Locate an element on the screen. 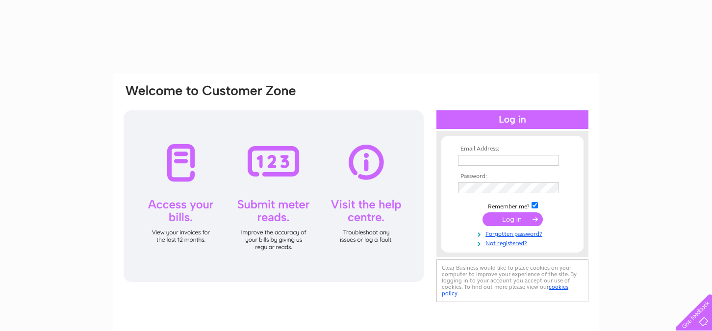 The width and height of the screenshot is (712, 331). a: cookies policy is located at coordinates (505, 290).